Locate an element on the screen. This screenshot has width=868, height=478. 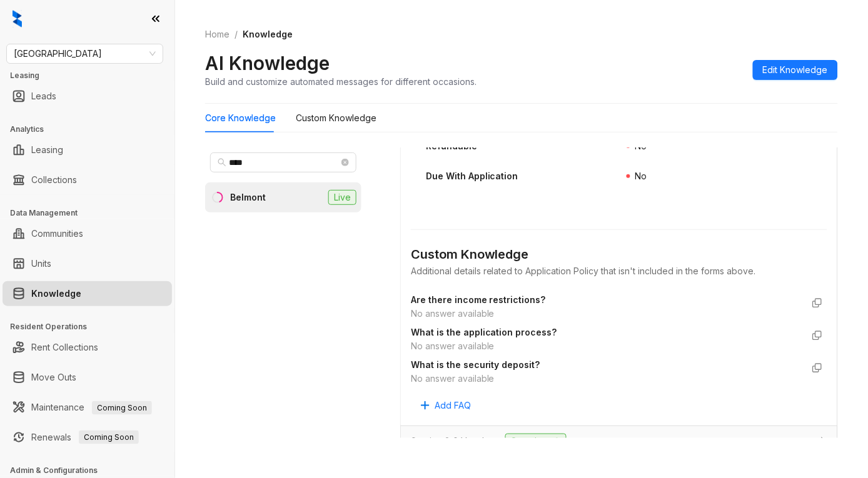
a: Units is located at coordinates (42, 264).